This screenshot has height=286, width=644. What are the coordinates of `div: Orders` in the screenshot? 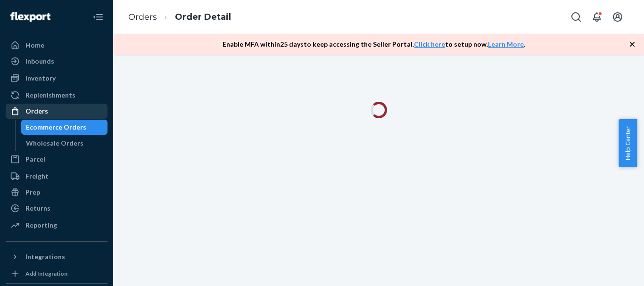 It's located at (37, 111).